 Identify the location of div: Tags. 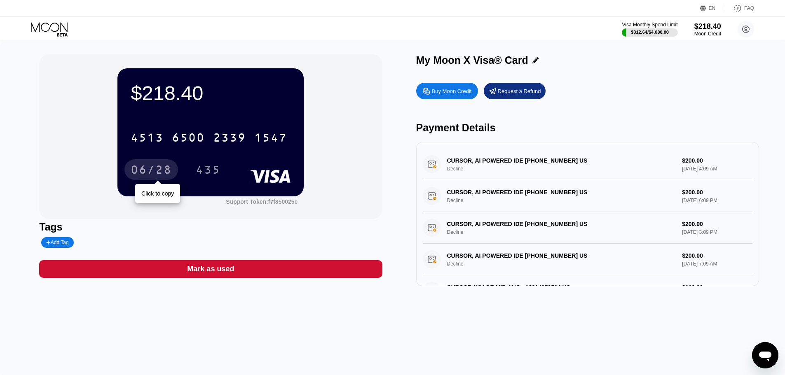
(210, 227).